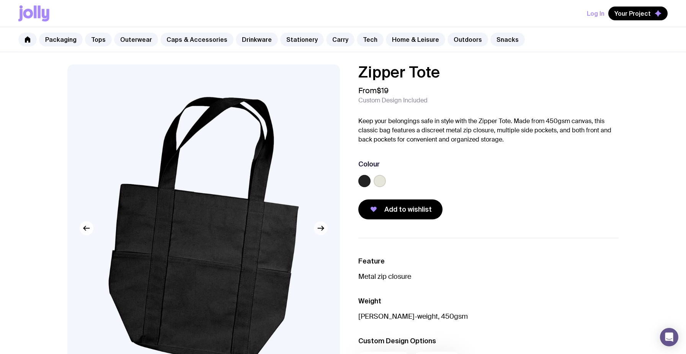 The image size is (686, 354). Describe the element at coordinates (468, 39) in the screenshot. I see `a: Outdoors` at that location.